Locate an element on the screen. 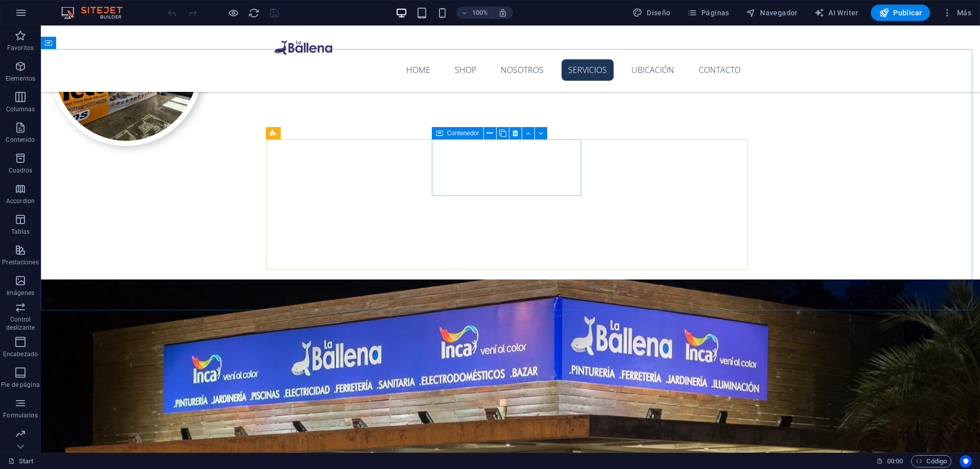 This screenshot has width=980, height=469. button: Haz clic para salir del modo de previsualización y seguir editando is located at coordinates (233, 13).